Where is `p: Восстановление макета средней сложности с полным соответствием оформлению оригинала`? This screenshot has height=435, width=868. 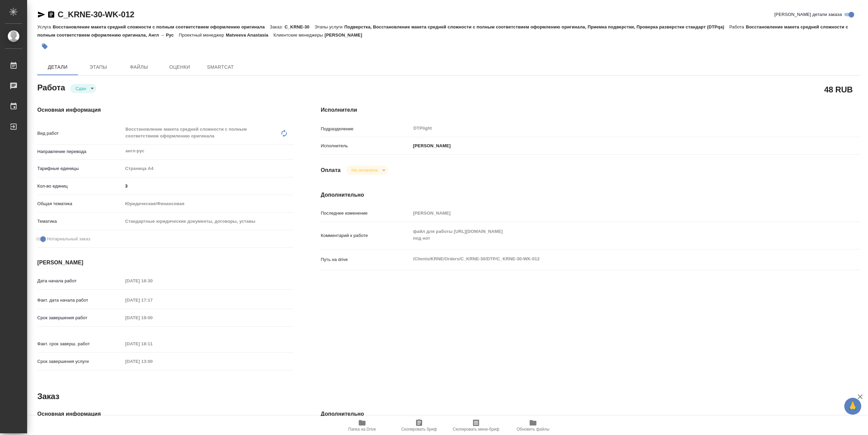
p: Восстановление макета средней сложности с полным соответствием оформлению оригинала is located at coordinates (161, 27).